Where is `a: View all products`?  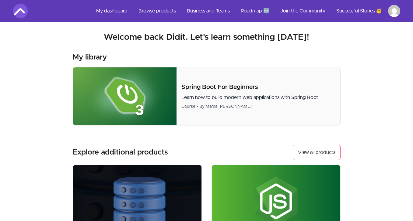
a: View all products is located at coordinates (316, 153).